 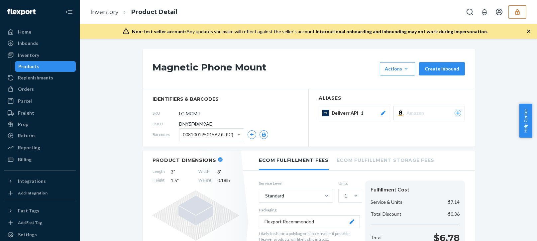 I want to click on img: Flexport logo, so click(x=21, y=12).